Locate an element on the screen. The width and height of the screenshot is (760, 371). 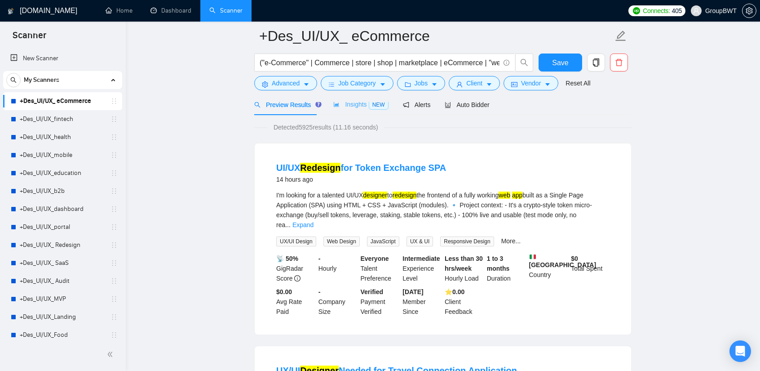
span: Save is located at coordinates (560, 62).